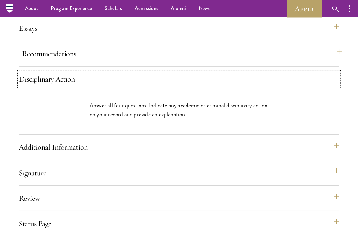 Image resolution: width=358 pixels, height=229 pixels. What do you see at coordinates (179, 198) in the screenshot?
I see `button: Review` at bounding box center [179, 198].